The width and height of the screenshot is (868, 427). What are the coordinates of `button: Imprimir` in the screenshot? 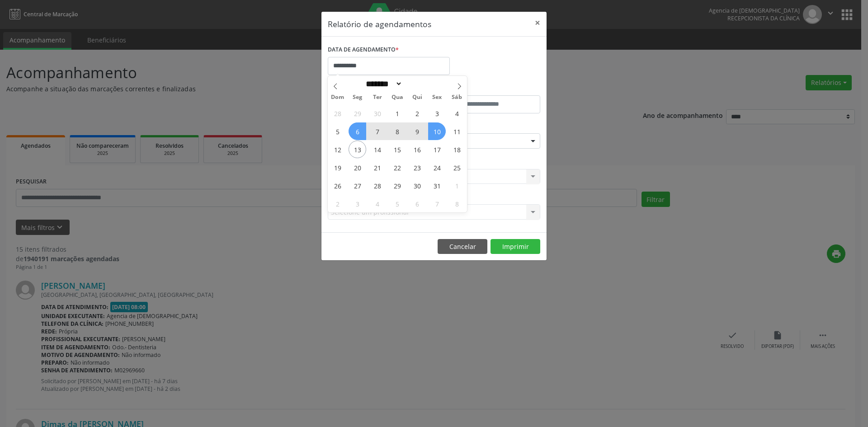 It's located at (515, 246).